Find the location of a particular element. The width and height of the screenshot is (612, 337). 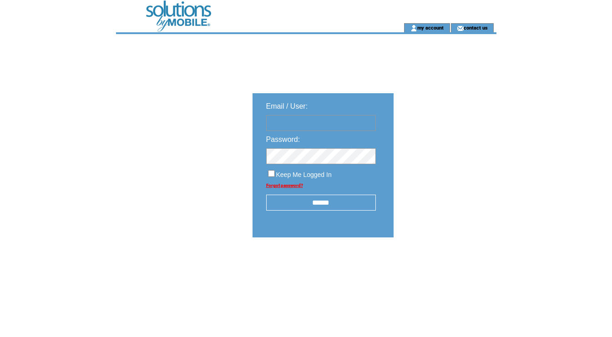

span: Password: is located at coordinates (283, 139).